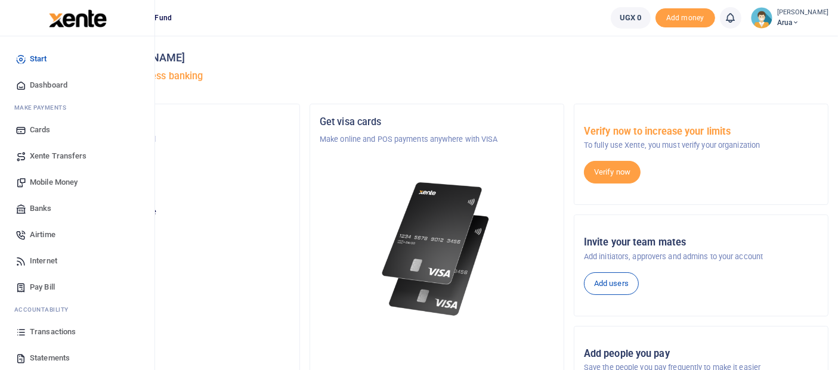 This screenshot has height=370, width=838. I want to click on h5: Add people you pay, so click(701, 354).